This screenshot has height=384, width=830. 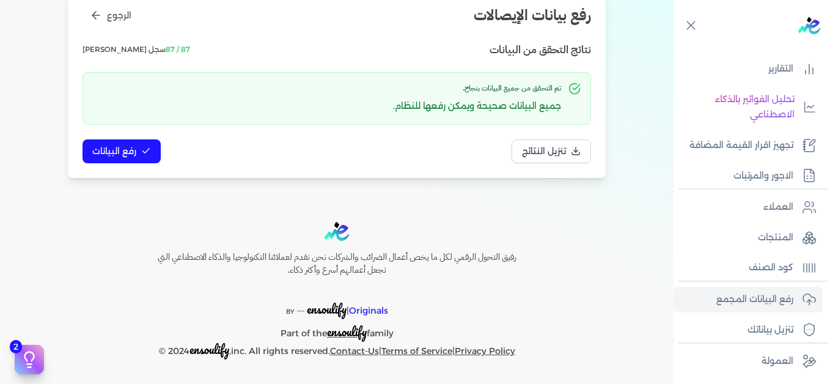 What do you see at coordinates (122, 151) in the screenshot?
I see `button: رفع البيانات` at bounding box center [122, 151].